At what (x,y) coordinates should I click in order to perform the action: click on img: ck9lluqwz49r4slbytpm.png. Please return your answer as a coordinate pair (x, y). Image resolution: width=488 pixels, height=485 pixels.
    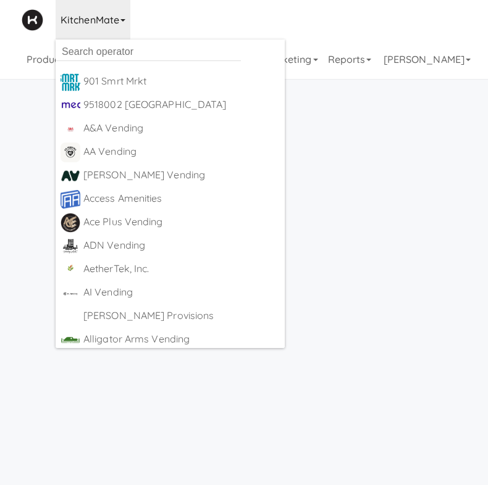
    Looking at the image, I should click on (70, 293).